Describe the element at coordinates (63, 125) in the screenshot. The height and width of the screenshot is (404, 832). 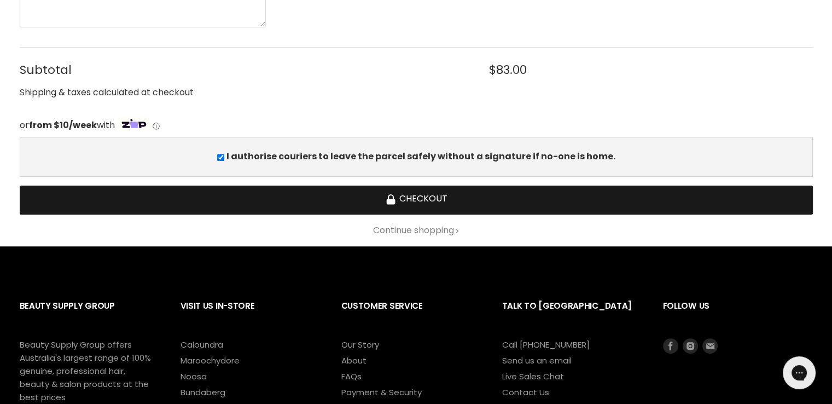
I see `strong: from $10/week` at that location.